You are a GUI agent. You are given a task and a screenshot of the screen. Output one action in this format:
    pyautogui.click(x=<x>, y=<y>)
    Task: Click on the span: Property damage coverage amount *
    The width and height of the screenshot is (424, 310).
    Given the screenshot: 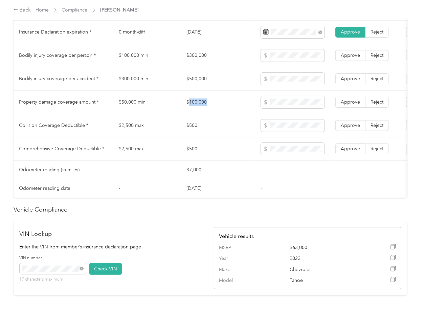 What is the action you would take?
    pyautogui.click(x=59, y=102)
    